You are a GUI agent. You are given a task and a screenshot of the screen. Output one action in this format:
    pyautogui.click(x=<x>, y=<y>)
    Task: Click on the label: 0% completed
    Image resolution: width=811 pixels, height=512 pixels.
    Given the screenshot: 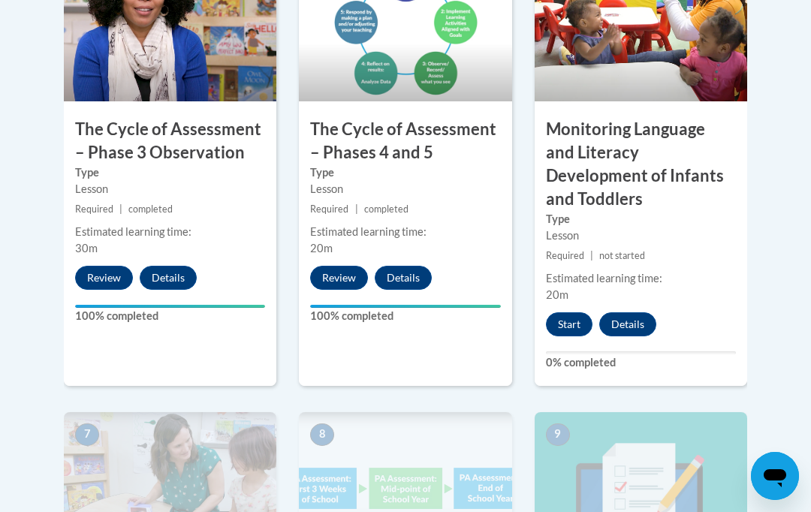 What is the action you would take?
    pyautogui.click(x=641, y=363)
    